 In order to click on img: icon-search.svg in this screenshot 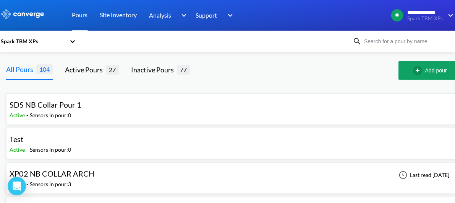, I will do `click(357, 41)`.